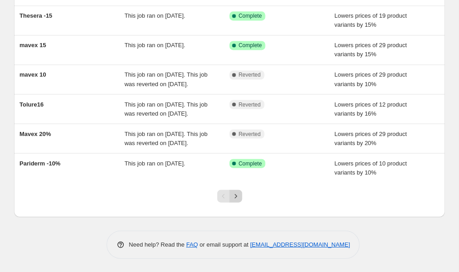 The image size is (459, 272). What do you see at coordinates (370, 49) in the screenshot?
I see `span: Lowers prices of 29 product variants by 15%` at bounding box center [370, 49].